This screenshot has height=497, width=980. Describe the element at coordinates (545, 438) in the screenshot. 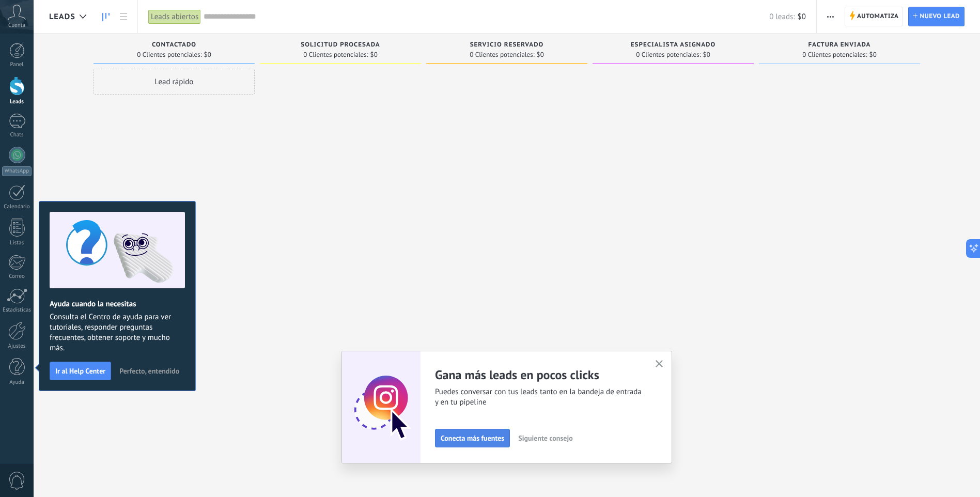

I see `span: Siguiente consejo` at that location.